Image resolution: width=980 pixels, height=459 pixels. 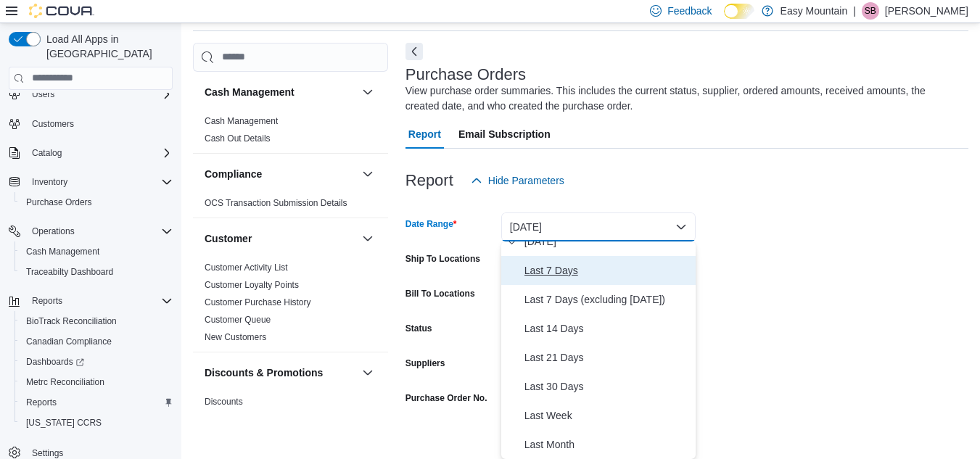 What do you see at coordinates (424, 134) in the screenshot?
I see `span: Report` at bounding box center [424, 134].